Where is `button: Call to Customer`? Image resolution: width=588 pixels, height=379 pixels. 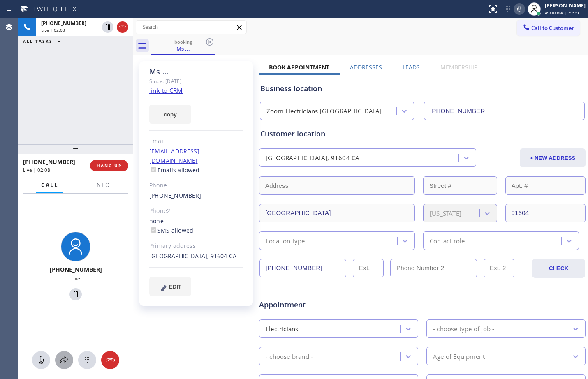 button: Call to Customer is located at coordinates (548, 28).